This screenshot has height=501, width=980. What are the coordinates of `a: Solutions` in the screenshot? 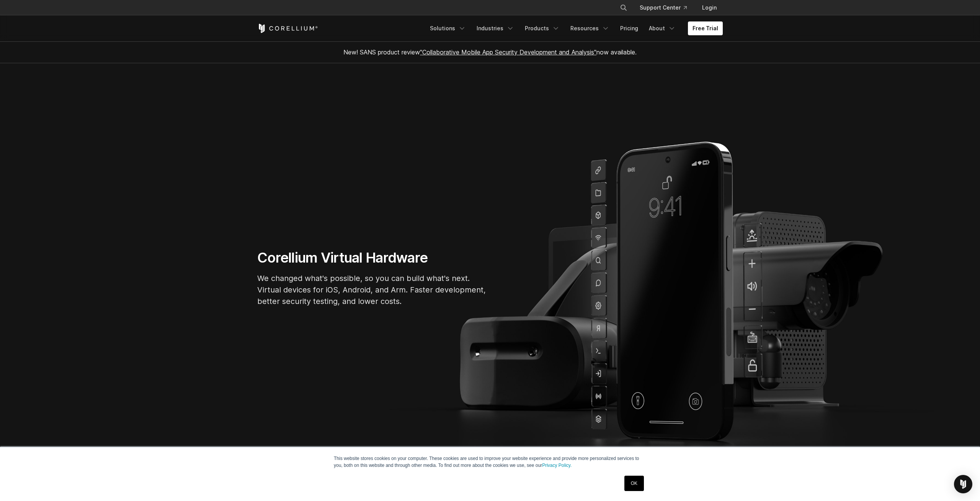 It's located at (448, 28).